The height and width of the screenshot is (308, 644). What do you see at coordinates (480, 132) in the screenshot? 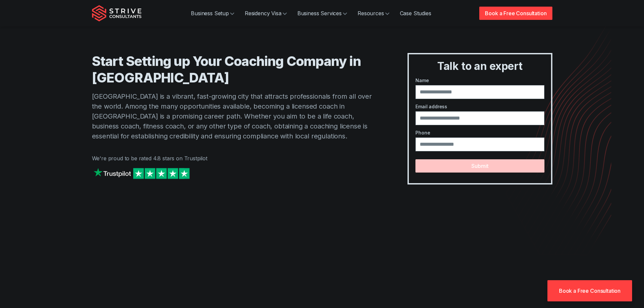
I see `label: Phone` at bounding box center [480, 132].